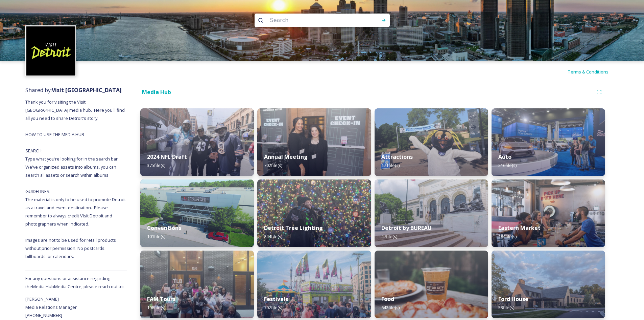 This screenshot has height=320, width=644. What do you see at coordinates (593, 72) in the screenshot?
I see `a: Terms & Conditions` at bounding box center [593, 72].